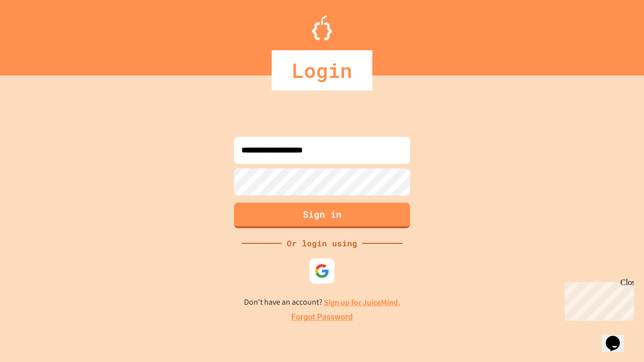 The height and width of the screenshot is (362, 644). Describe the element at coordinates (322, 215) in the screenshot. I see `button: Sign in` at that location.